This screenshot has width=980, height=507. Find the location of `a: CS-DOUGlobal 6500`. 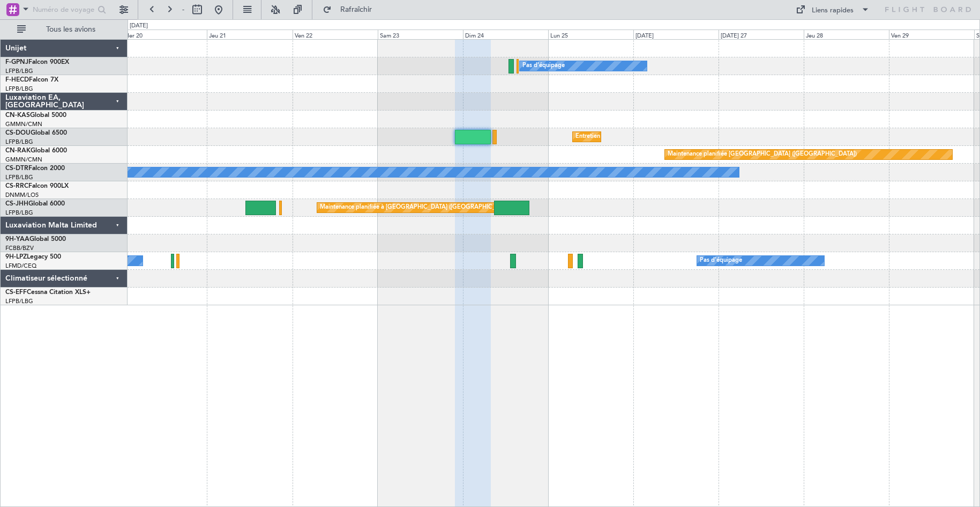

a: CS-DOUGlobal 6500 is located at coordinates (36, 133).